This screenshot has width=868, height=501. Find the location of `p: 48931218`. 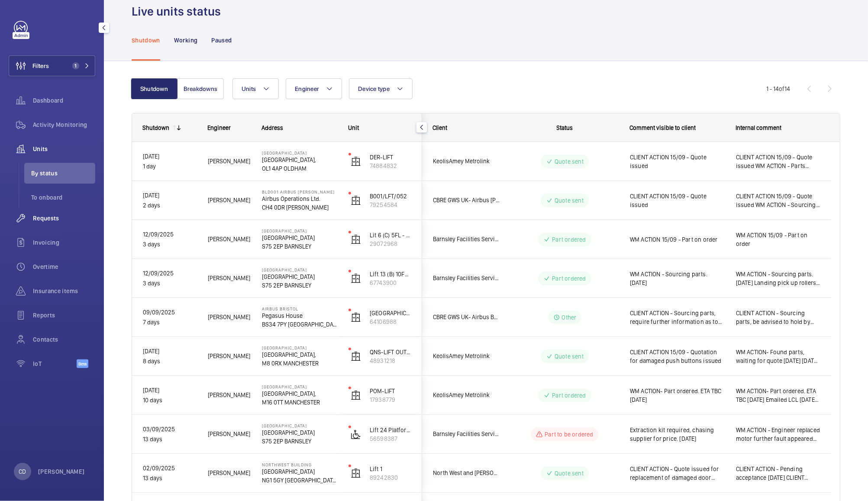

p: 48931218 is located at coordinates (390, 360).